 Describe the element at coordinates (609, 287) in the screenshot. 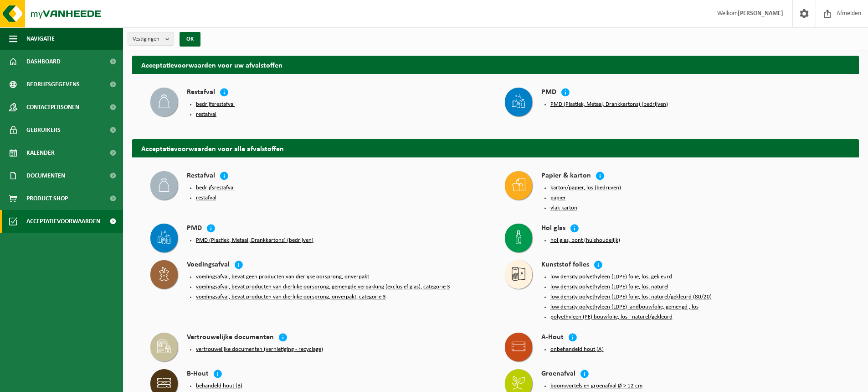

I see `button: low density polyethyleen (LDPE) folie, los, naturel` at that location.